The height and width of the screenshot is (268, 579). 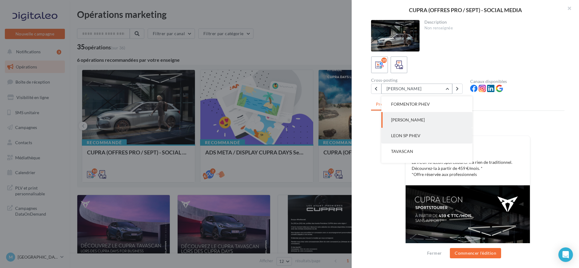 I want to click on span: FORMENTOR PHEV, so click(x=411, y=104).